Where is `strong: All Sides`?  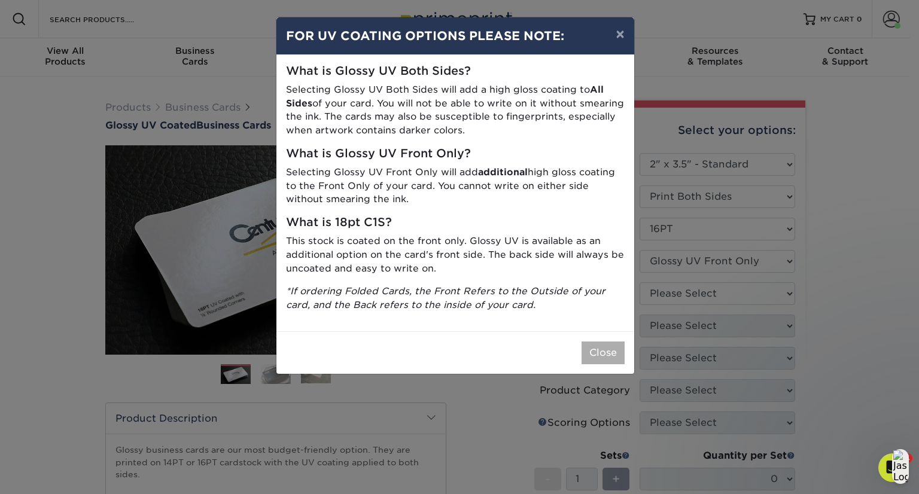 strong: All Sides is located at coordinates (445, 96).